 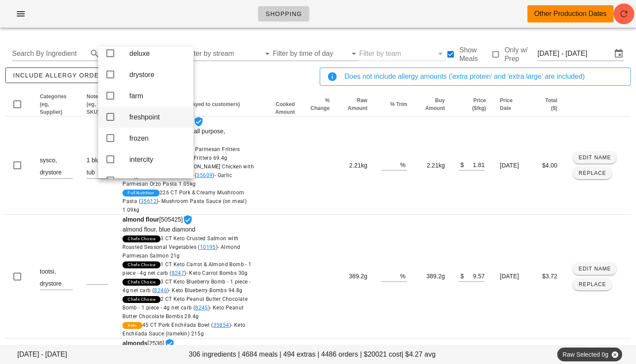 What do you see at coordinates (133, 326) in the screenshot?
I see `span: Keto` at bounding box center [133, 326].